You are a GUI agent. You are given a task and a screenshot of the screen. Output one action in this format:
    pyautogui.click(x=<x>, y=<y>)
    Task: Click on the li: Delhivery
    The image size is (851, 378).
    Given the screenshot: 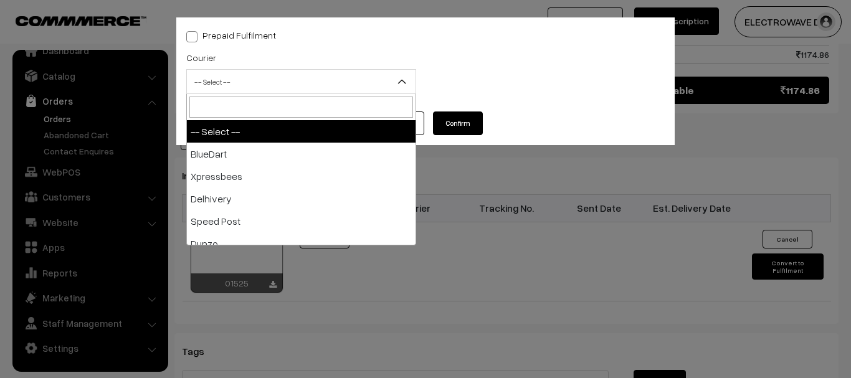 What is the action you would take?
    pyautogui.click(x=301, y=199)
    